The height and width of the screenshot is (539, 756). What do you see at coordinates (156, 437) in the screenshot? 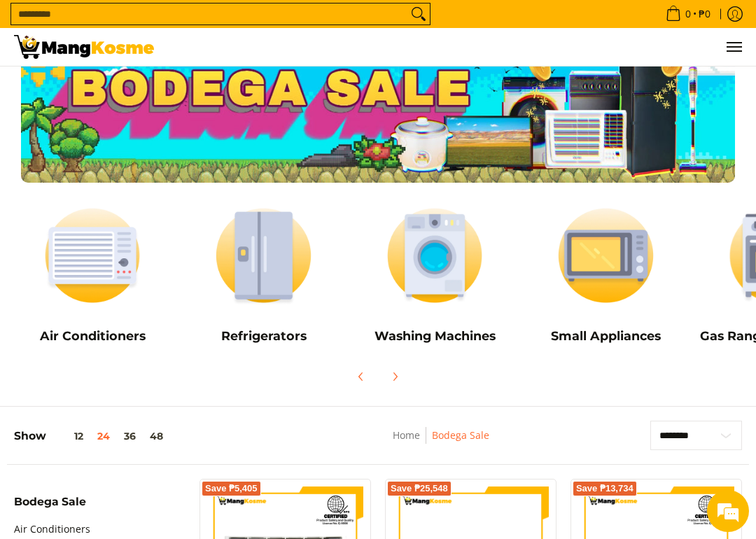
I see `button: 48` at bounding box center [156, 437].